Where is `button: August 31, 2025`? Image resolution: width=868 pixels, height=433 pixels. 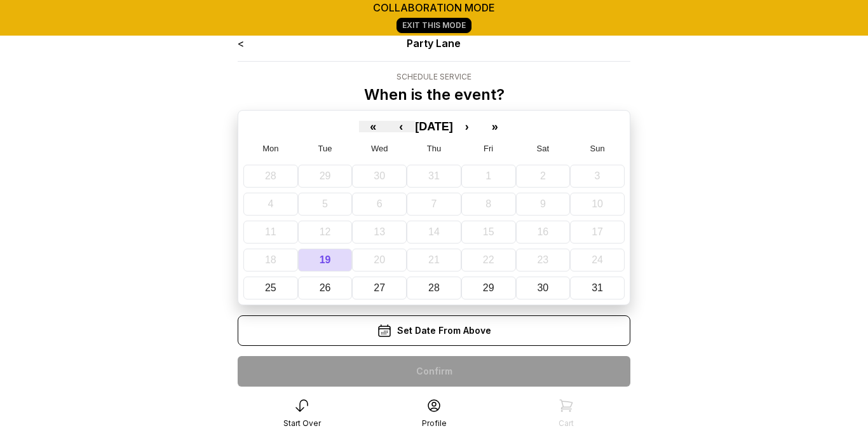 button: August 31, 2025 is located at coordinates (597, 288).